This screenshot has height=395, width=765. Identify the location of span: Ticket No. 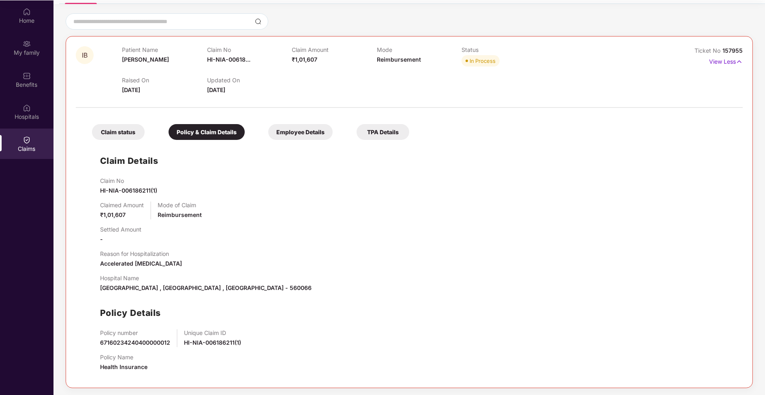
(708, 50).